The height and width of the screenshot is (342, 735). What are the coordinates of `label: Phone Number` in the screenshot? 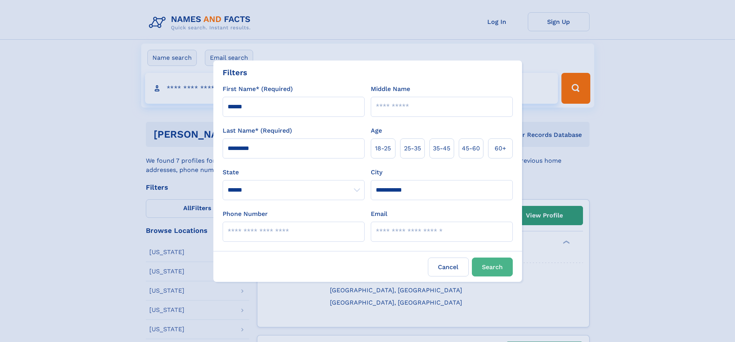 It's located at (245, 214).